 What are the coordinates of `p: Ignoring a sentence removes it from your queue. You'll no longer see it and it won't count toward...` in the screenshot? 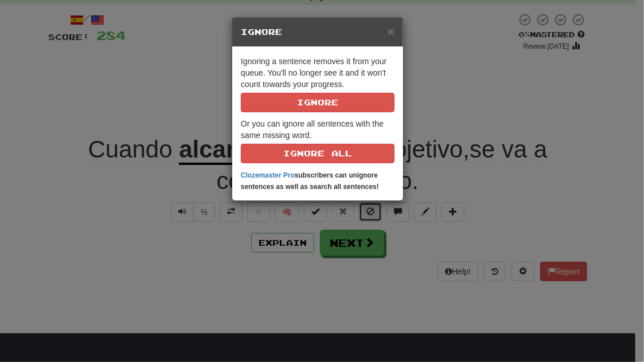 It's located at (317, 84).